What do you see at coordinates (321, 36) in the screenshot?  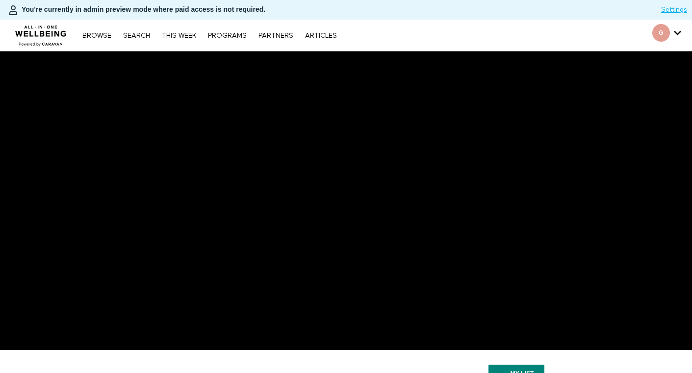 I see `a: ARTICLES` at bounding box center [321, 36].